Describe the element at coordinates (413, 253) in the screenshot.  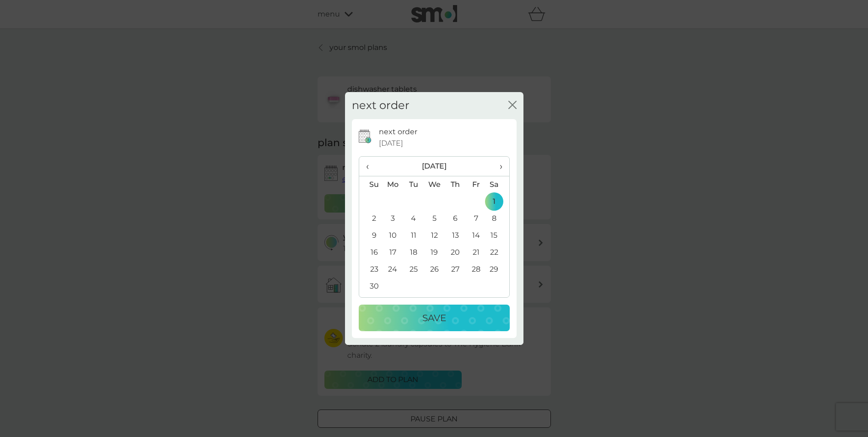
I see `td: 18` at that location.